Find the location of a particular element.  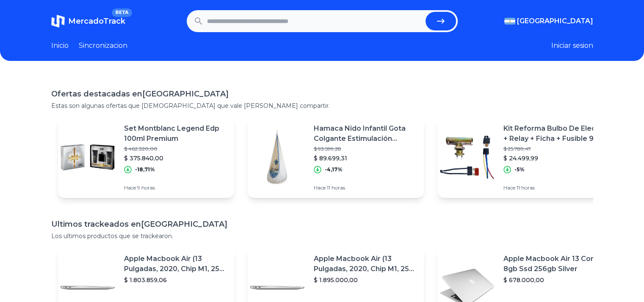

a: MercadoTrackBETA is located at coordinates (88, 21).